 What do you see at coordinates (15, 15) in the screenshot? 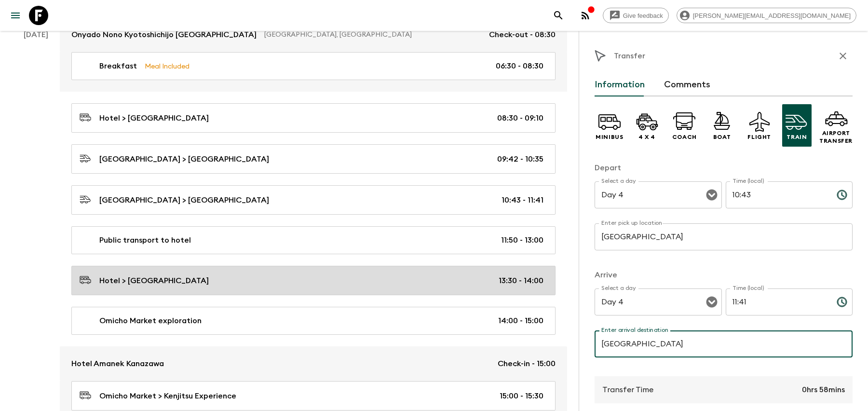
I see `button: menu` at bounding box center [15, 15].